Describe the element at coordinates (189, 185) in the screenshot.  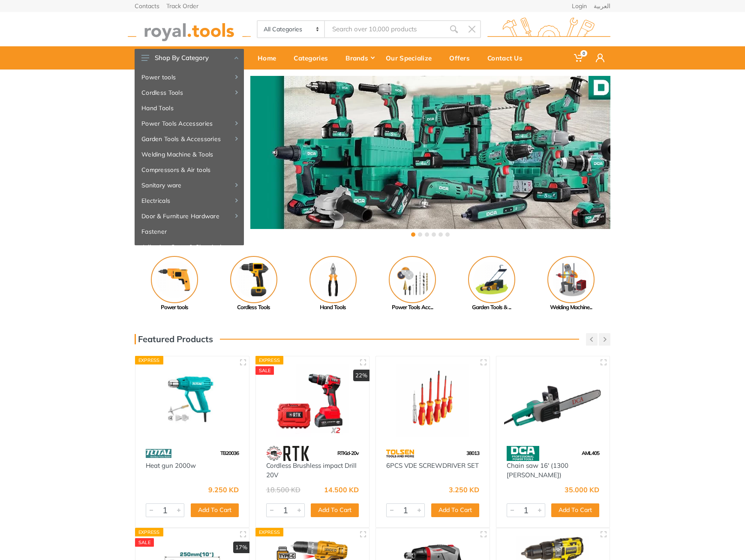
I see `a: Sanitary ware` at that location.